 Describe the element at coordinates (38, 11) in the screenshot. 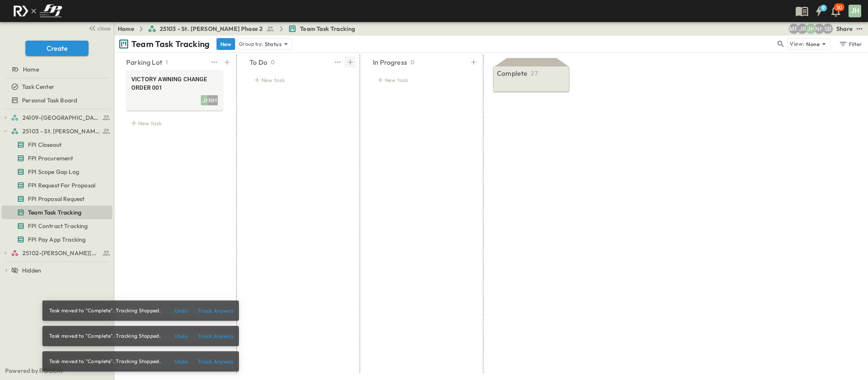

I see `img: c8d7d1ed905e502e8f77bf7063faec64e13b34fdb1f2bdd94b0e311fc34f8000.png` at that location.